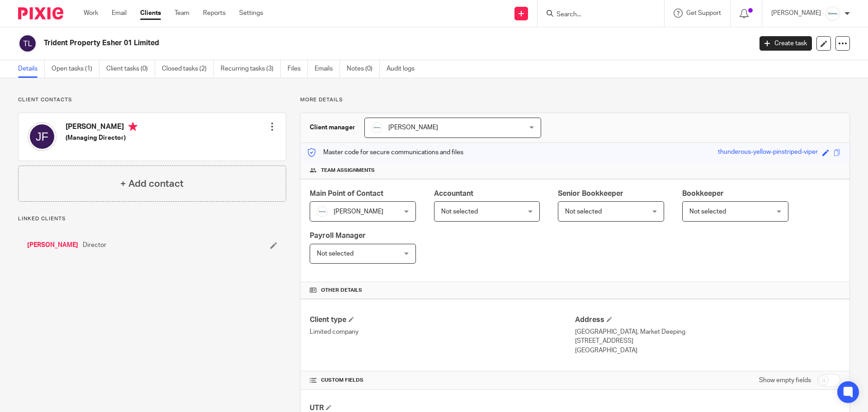 This screenshot has width=868, height=412. Describe the element at coordinates (338, 236) in the screenshot. I see `span: Payroll Manager` at that location.